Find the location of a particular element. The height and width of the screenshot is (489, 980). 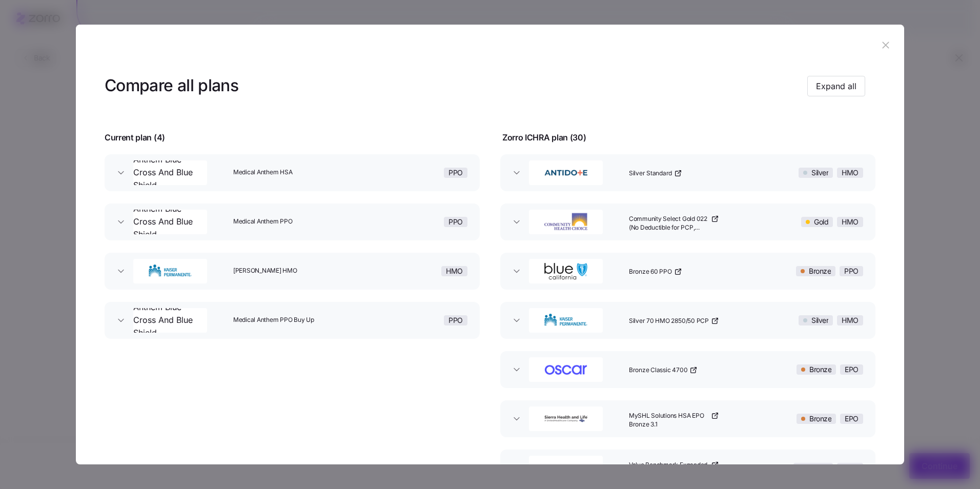

img: SelectHealth is located at coordinates (566, 468).